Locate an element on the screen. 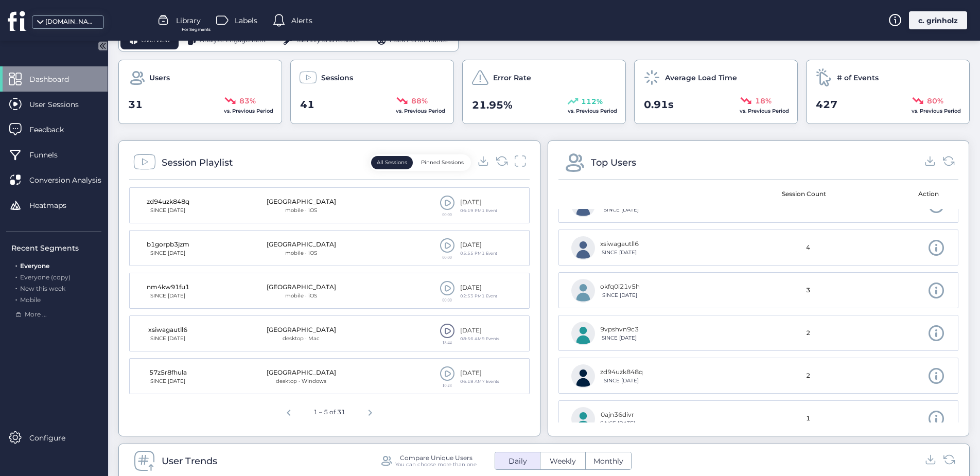 The height and width of the screenshot is (476, 980). div: desktop · Mac is located at coordinates (301, 338).